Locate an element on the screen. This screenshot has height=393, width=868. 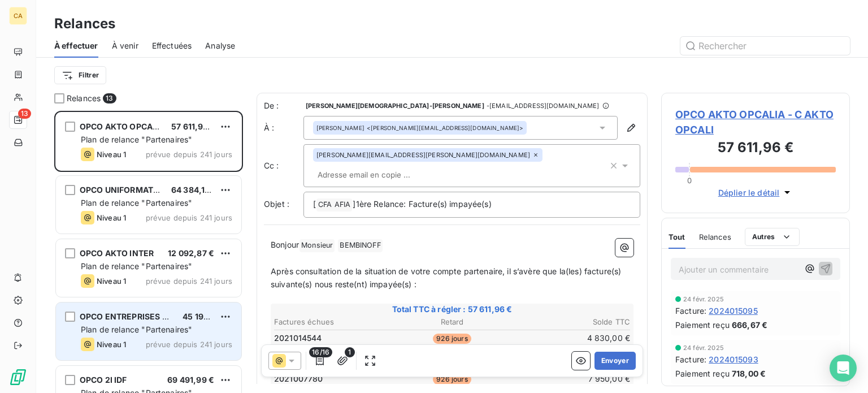
h3: Relances is located at coordinates (85, 24).